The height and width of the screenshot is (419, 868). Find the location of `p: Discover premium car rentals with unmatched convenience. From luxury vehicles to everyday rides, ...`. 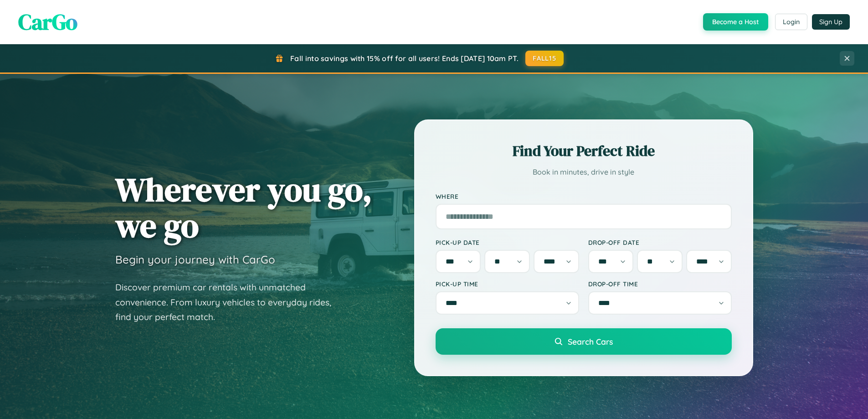

p: Discover premium car rentals with unmatched convenience. From luxury vehicles to everyday rides, ... is located at coordinates (229, 302).